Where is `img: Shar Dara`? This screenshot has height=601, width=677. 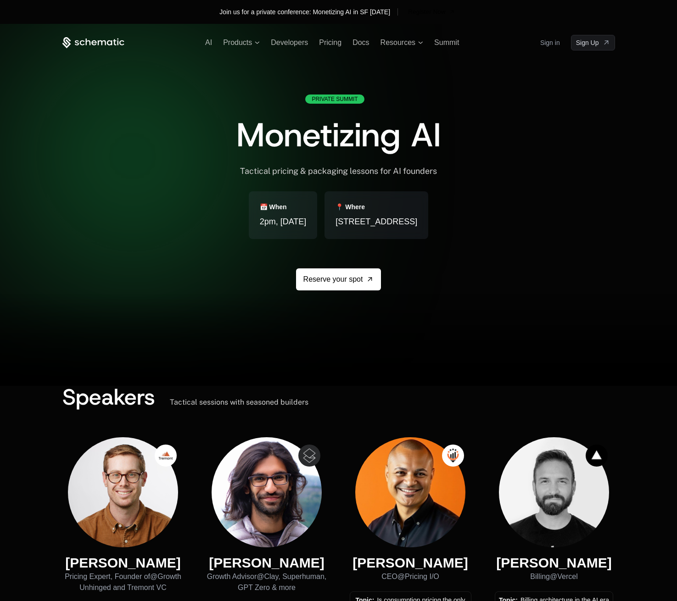 img: Shar Dara is located at coordinates (554, 492).